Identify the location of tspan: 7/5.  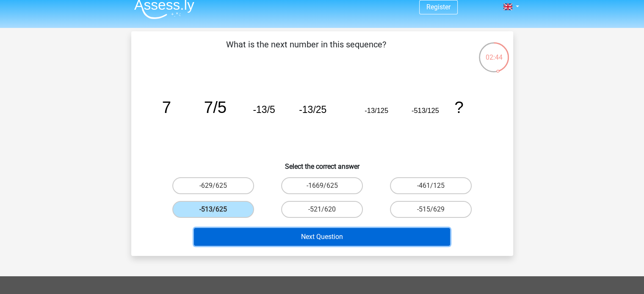
(215, 107).